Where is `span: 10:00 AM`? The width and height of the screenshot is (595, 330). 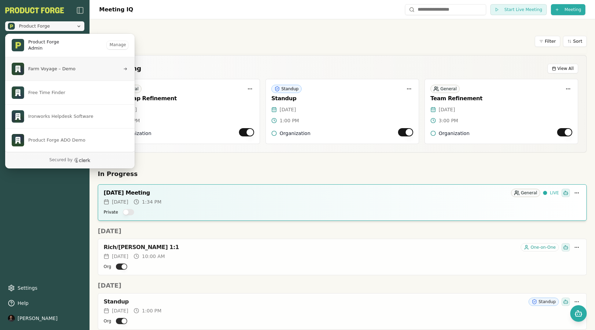 span: 10:00 AM is located at coordinates (153, 256).